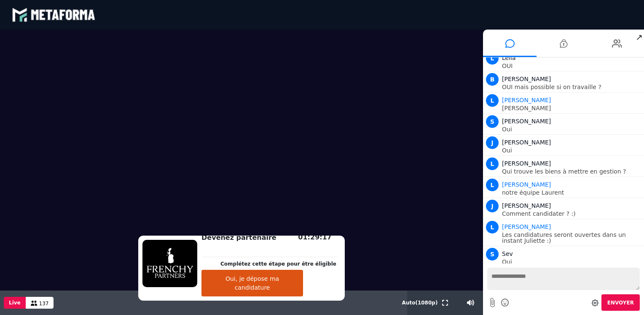 The height and width of the screenshot is (315, 644). Describe the element at coordinates (572, 87) in the screenshot. I see `p: OUI mais possible si on travaille ?` at that location.